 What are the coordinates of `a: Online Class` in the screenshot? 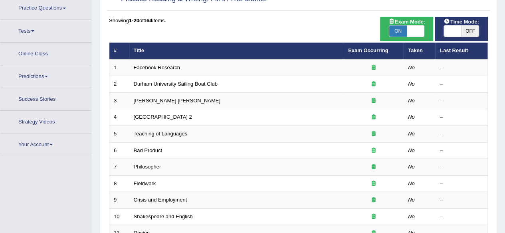 It's located at (46, 53).